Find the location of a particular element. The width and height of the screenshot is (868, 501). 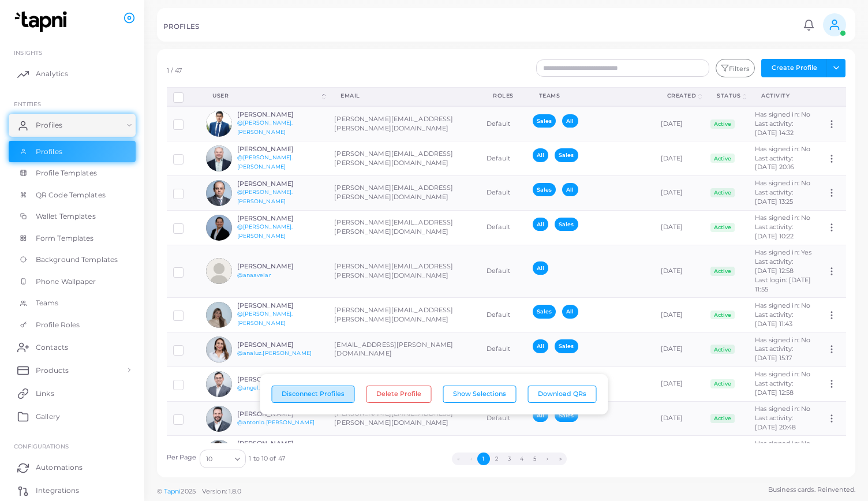

a: Profiles is located at coordinates (72, 125).